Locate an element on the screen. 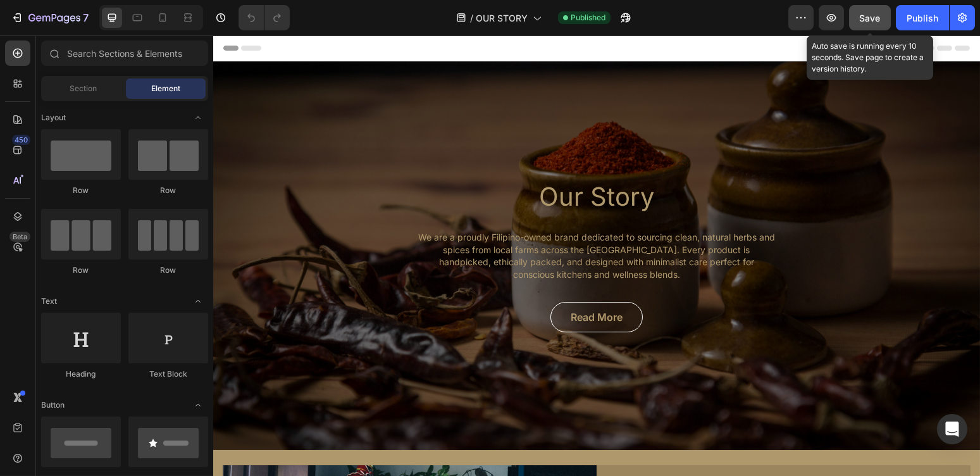 The height and width of the screenshot is (476, 980). div: Heading is located at coordinates (81, 374).